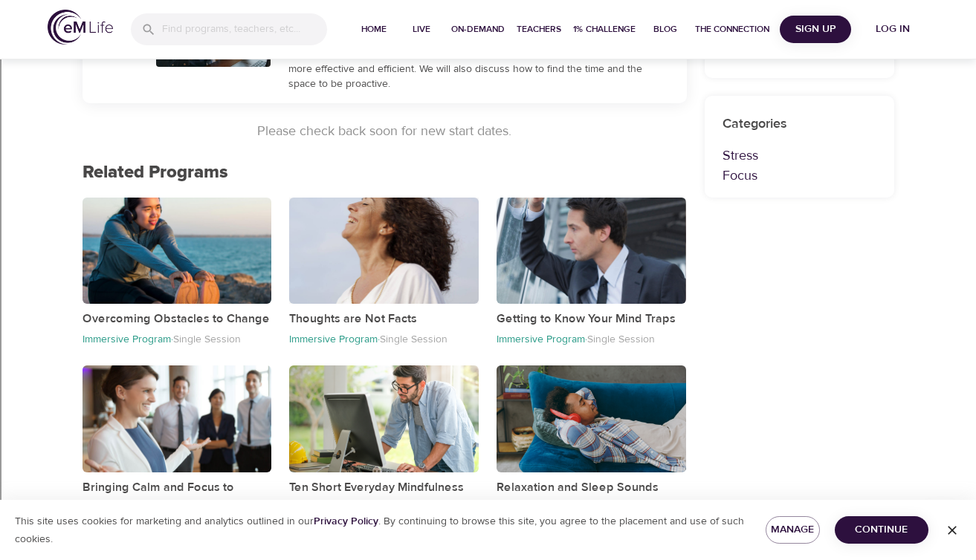 Image resolution: width=976 pixels, height=560 pixels. Describe the element at coordinates (81, 27) in the screenshot. I see `img: logo` at that location.